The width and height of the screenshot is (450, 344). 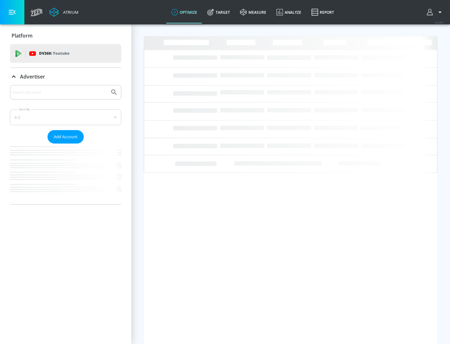 What do you see at coordinates (66, 36) in the screenshot?
I see `div: Platform` at bounding box center [66, 36].